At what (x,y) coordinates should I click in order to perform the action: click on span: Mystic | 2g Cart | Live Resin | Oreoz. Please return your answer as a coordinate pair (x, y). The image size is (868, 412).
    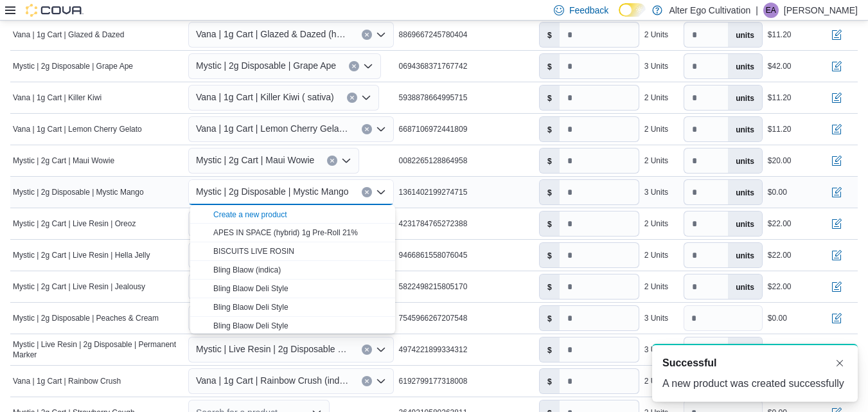
    Looking at the image, I should click on (74, 224).